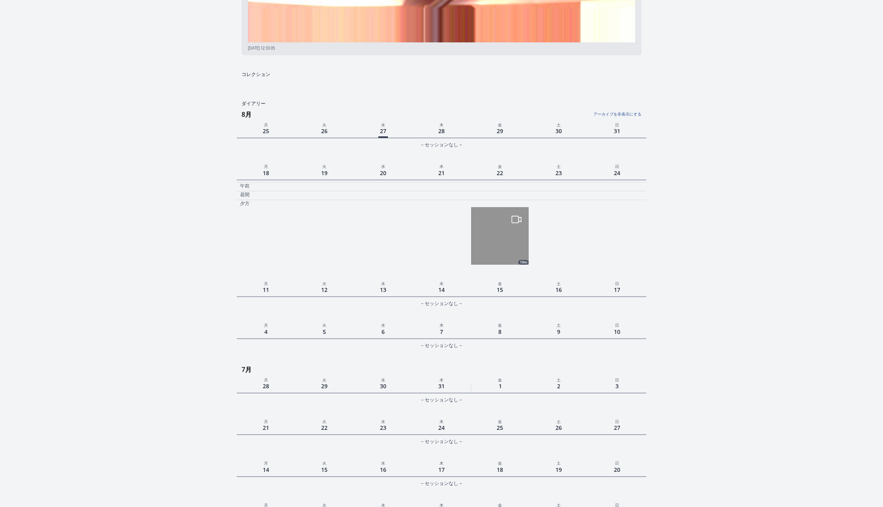  What do you see at coordinates (266, 290) in the screenshot?
I see `span: 11` at bounding box center [266, 290].